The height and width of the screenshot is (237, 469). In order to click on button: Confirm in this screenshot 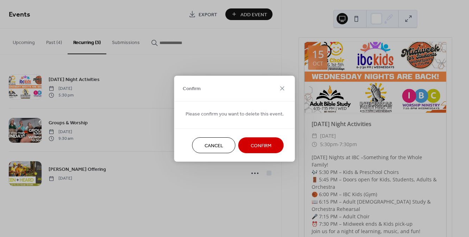, I will do `click(261, 145)`.